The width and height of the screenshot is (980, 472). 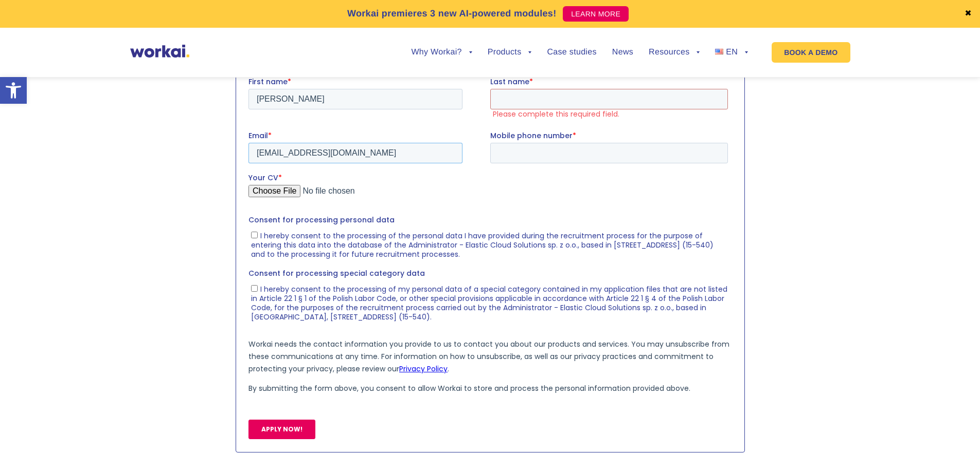 I want to click on input: I hereby consent to the processing of my personal data of a special category contained in my appl..., so click(x=6, y=212).